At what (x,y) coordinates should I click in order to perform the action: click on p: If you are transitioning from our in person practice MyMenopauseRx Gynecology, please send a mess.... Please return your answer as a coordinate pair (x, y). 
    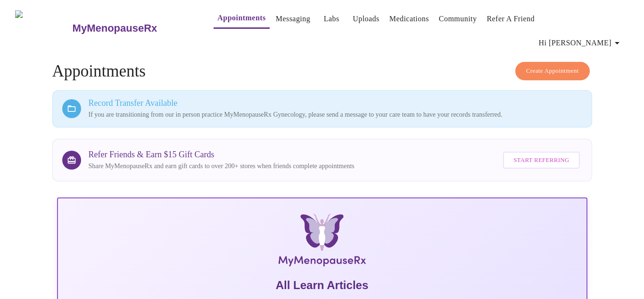
    Looking at the image, I should click on (335, 115).